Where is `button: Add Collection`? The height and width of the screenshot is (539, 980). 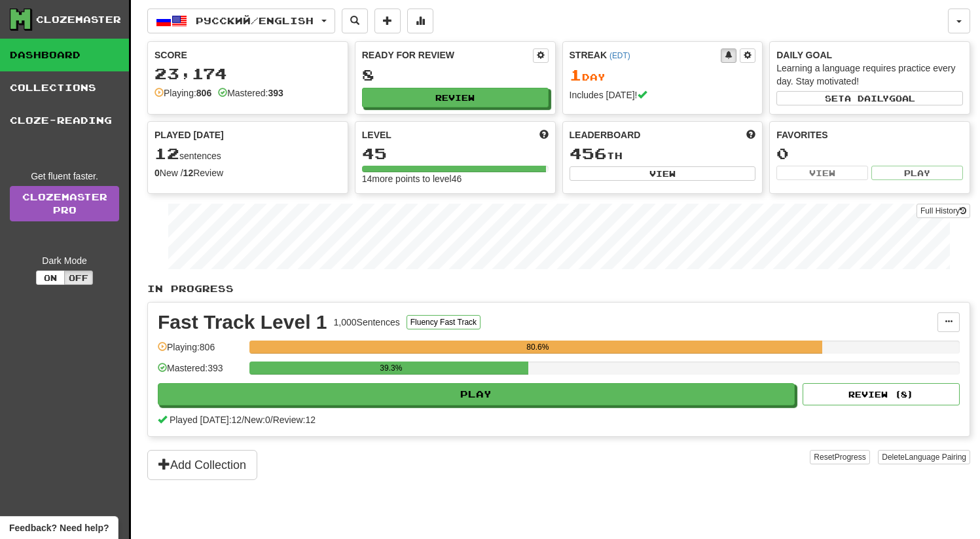 button: Add Collection is located at coordinates (202, 465).